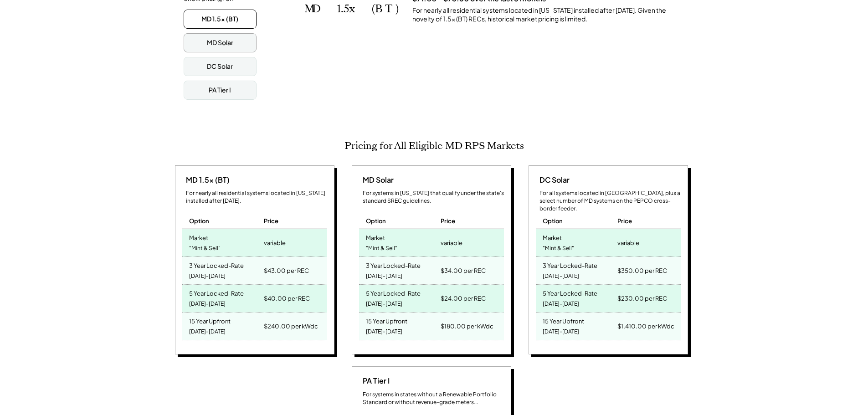  I want to click on h2: Pricing for All Eligible MD RPS Markets, so click(434, 146).